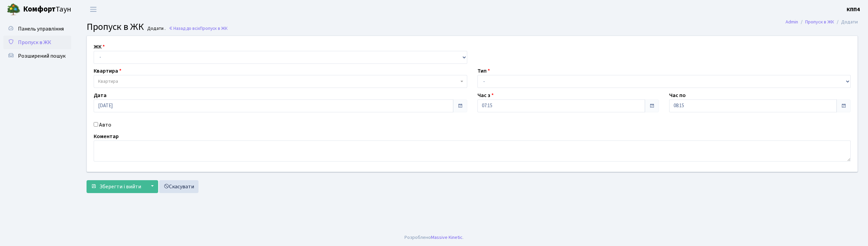 The height and width of the screenshot is (246, 868). Describe the element at coordinates (853, 10) in the screenshot. I see `a: КПП4` at that location.